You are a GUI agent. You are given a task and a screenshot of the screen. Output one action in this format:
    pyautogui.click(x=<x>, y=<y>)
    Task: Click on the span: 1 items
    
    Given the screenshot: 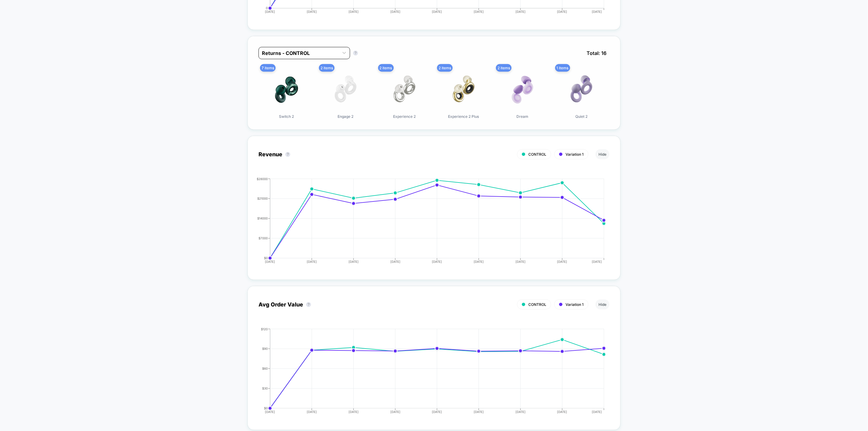 What is the action you would take?
    pyautogui.click(x=563, y=68)
    